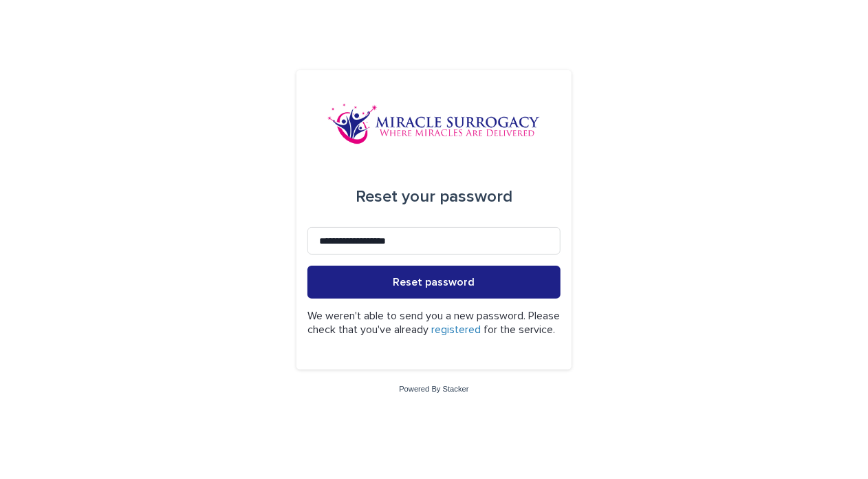  What do you see at coordinates (434, 124) in the screenshot?
I see `img: OiFFDOGZQuirLhrlO1ag` at bounding box center [434, 124].